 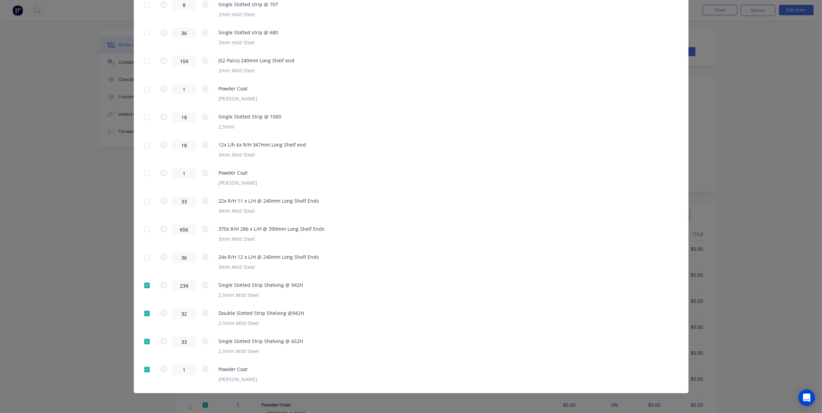 I want to click on span: (52 Pairs) 240mm Long Shelf end, so click(x=257, y=60).